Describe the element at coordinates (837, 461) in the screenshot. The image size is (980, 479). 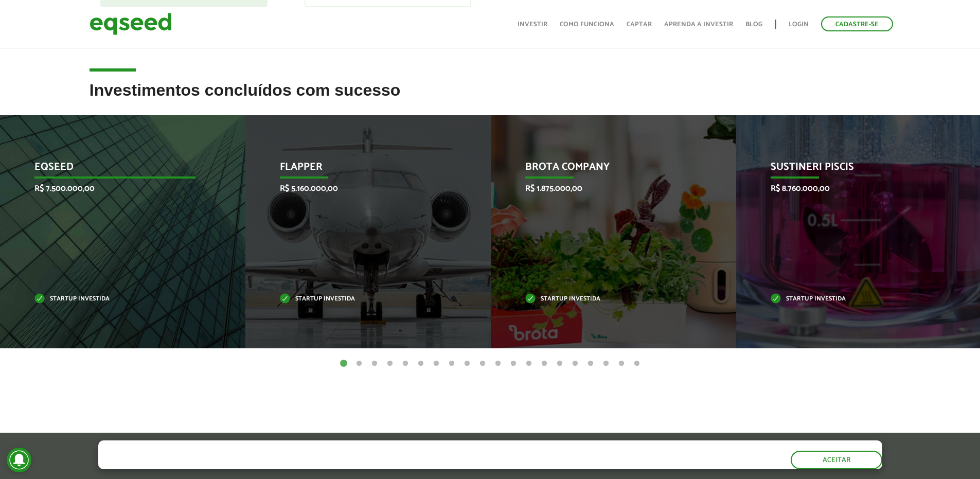
I see `button: Aceitar` at that location.